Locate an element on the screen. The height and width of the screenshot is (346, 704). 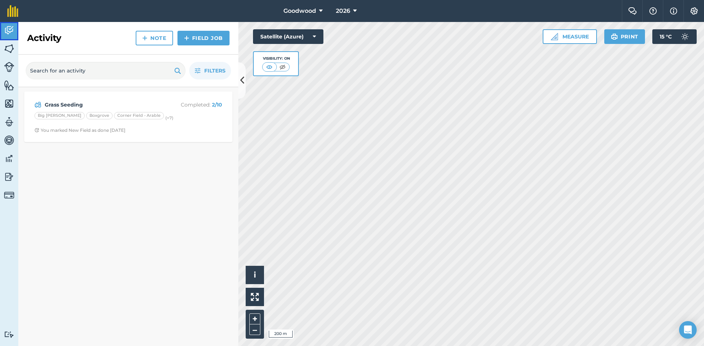
button: i is located at coordinates (255, 275).